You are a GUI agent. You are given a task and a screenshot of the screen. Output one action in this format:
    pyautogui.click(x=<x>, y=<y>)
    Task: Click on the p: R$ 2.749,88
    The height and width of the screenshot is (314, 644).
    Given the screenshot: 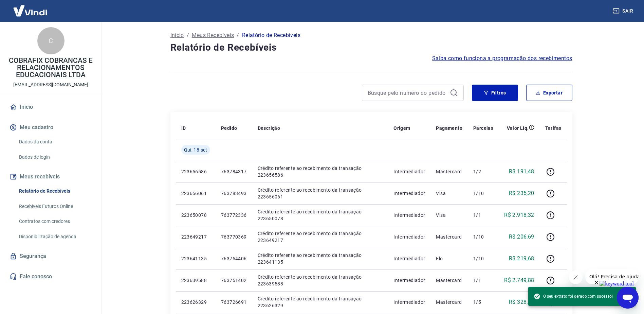 What is the action you would take?
    pyautogui.click(x=519, y=280)
    